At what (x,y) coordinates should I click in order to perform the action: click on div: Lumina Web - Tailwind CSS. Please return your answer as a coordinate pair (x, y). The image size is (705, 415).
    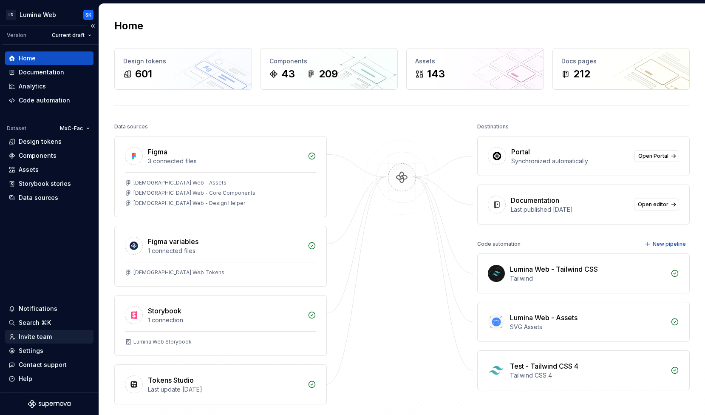
    Looking at the image, I should click on (554, 269).